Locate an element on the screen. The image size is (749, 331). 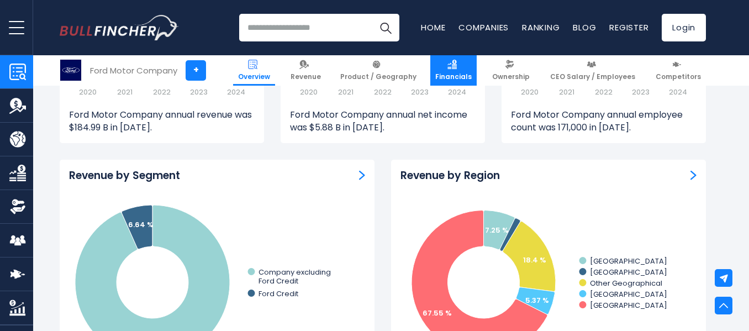
span: CEO Salary / Employees is located at coordinates (593, 77).